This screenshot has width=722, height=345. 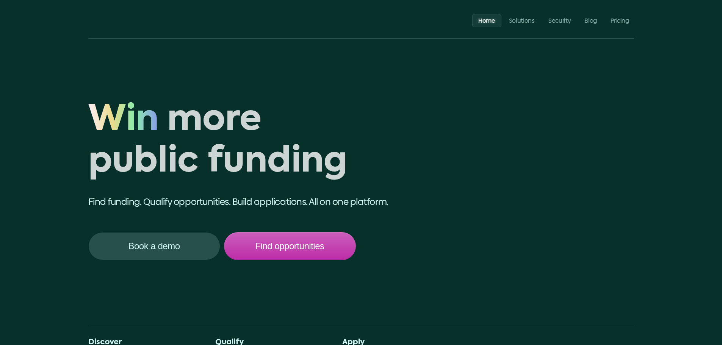 What do you see at coordinates (487, 20) in the screenshot?
I see `a: Home` at bounding box center [487, 20].